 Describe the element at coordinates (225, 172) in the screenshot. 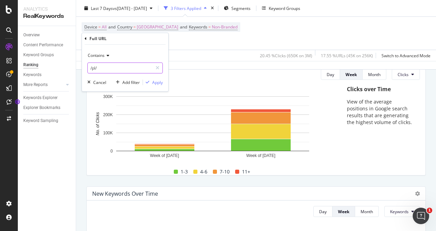

I see `span: 7-10` at that location.